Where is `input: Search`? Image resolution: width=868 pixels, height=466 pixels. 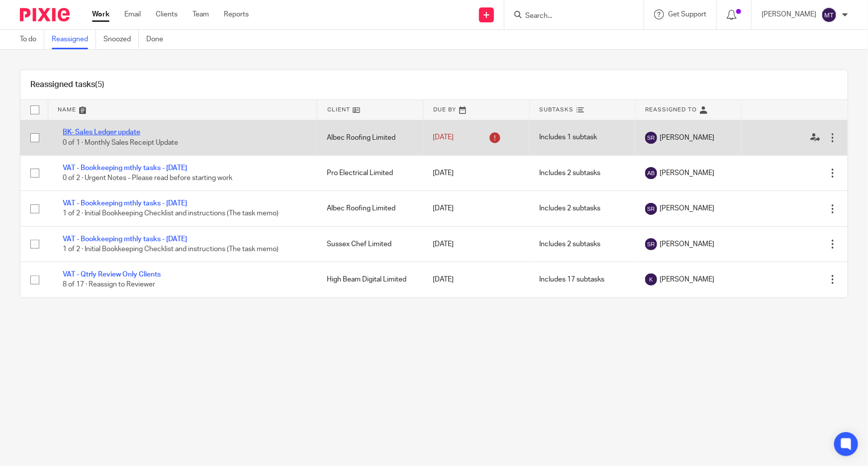
input: Search is located at coordinates (569, 16).